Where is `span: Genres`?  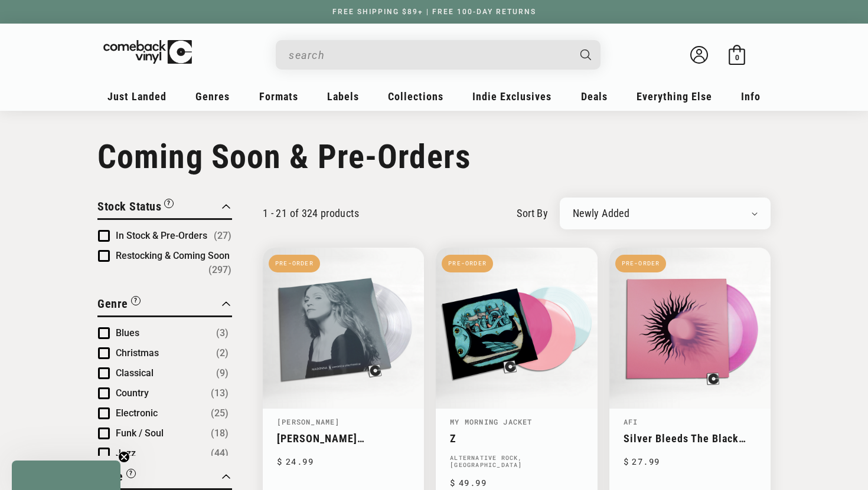 span: Genres is located at coordinates (213, 96).